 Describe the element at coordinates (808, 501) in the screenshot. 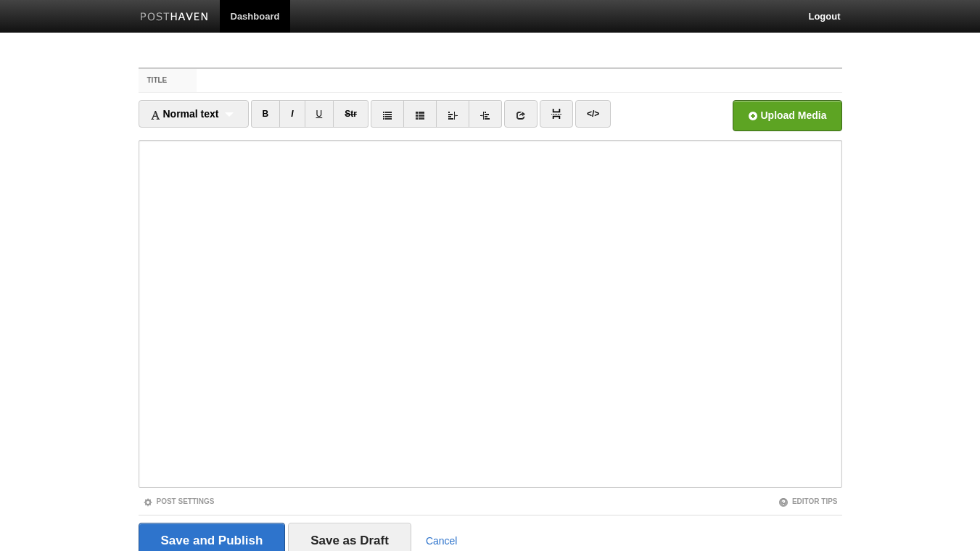

I see `a: Editor Tips` at that location.